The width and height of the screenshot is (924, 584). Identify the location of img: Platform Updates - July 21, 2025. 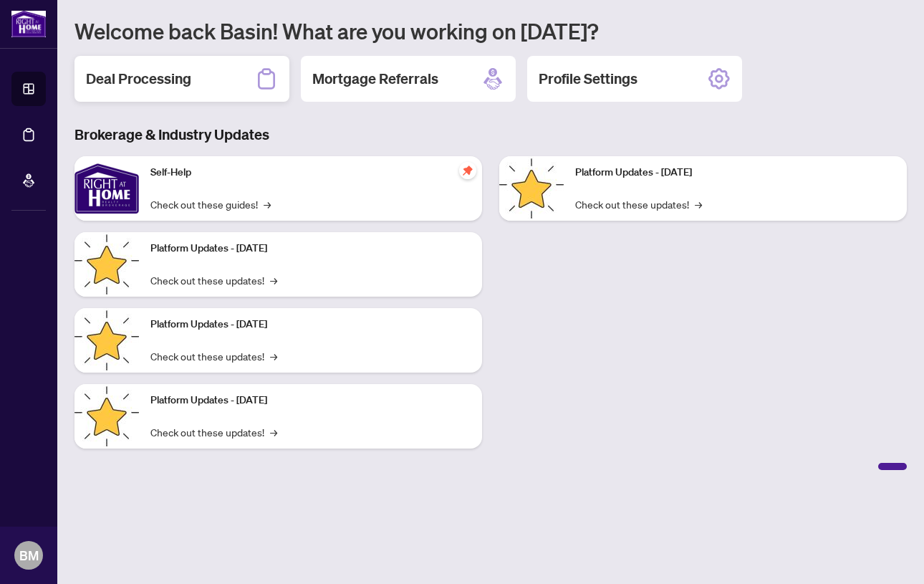
(107, 340).